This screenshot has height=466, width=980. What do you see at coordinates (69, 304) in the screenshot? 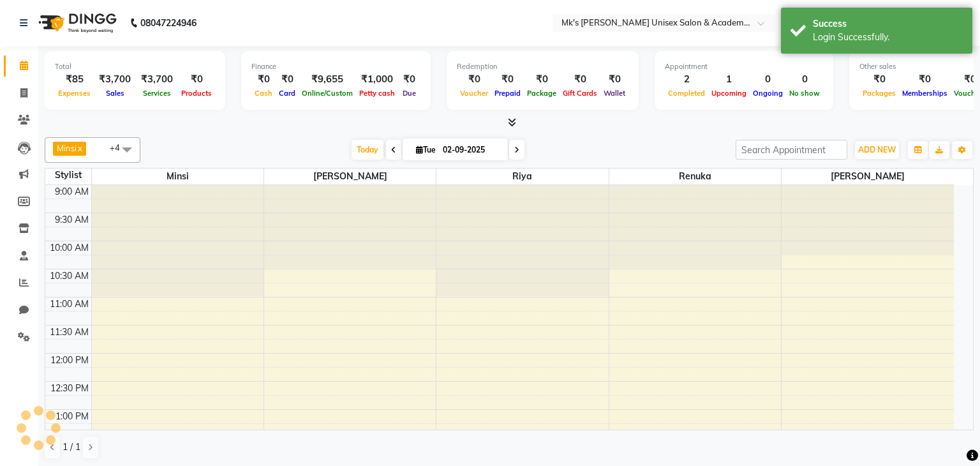
I see `div: 11:00 AM` at bounding box center [69, 304].